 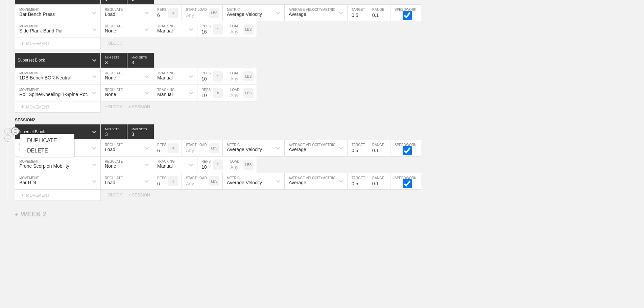 I want to click on div: Side Plank Band Pull, so click(x=41, y=31).